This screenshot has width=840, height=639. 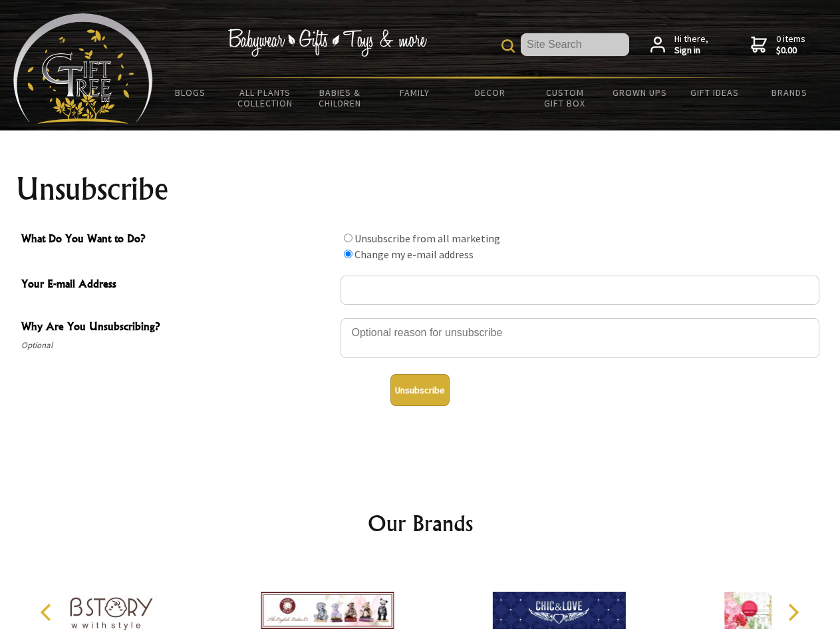 What do you see at coordinates (421, 189) in the screenshot?
I see `h1: Unsubscribe` at bounding box center [421, 189].